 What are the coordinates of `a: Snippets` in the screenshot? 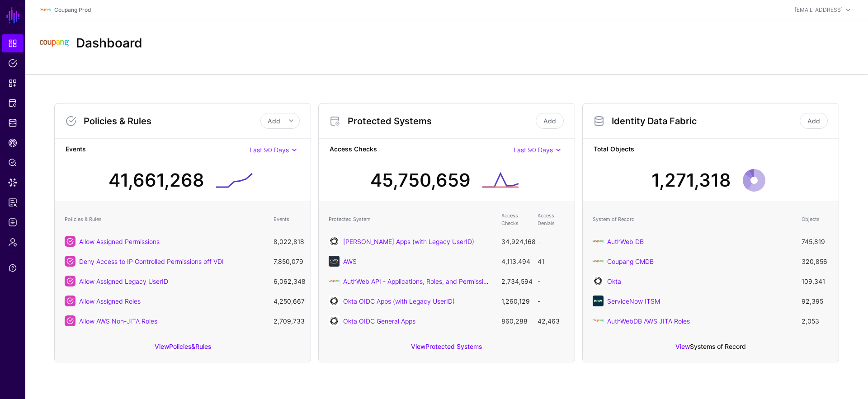 It's located at (13, 83).